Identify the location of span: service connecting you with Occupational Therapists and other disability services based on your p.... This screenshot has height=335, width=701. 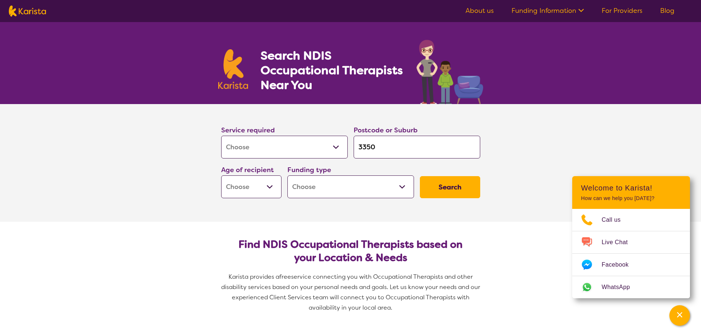
(352, 292).